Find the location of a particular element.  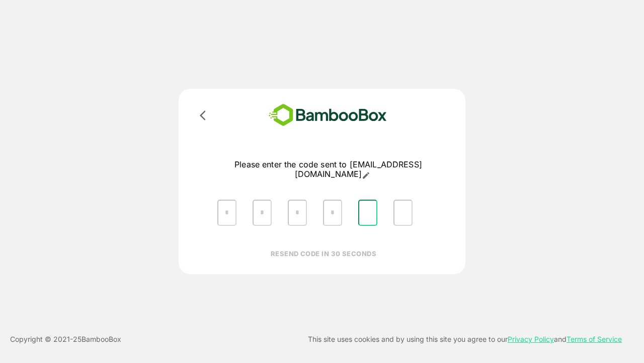

input: Please enter OTP character 6 is located at coordinates (403, 212).